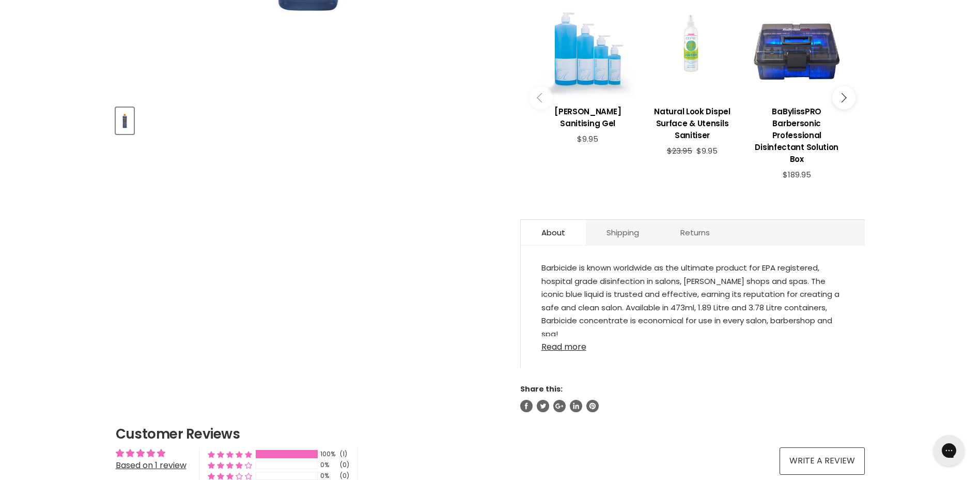  What do you see at coordinates (125, 121) in the screenshot?
I see `img: Barbicide Concentrate` at bounding box center [125, 121].